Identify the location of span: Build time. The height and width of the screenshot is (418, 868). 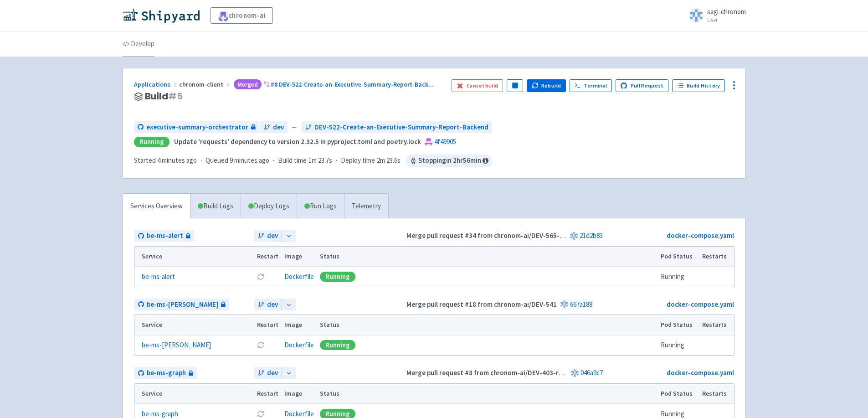
(292, 160).